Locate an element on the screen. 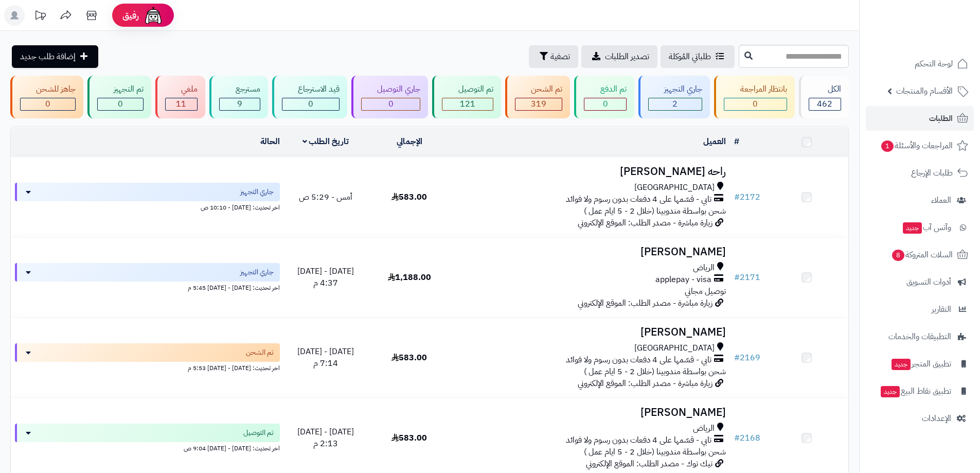  a: مسترجع 9 is located at coordinates (238, 97).